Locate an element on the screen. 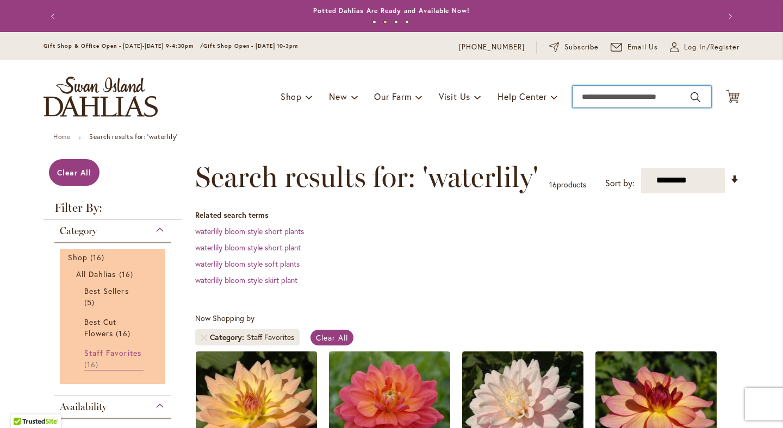  a: waterlily bloom style skirt plant is located at coordinates (246, 280).